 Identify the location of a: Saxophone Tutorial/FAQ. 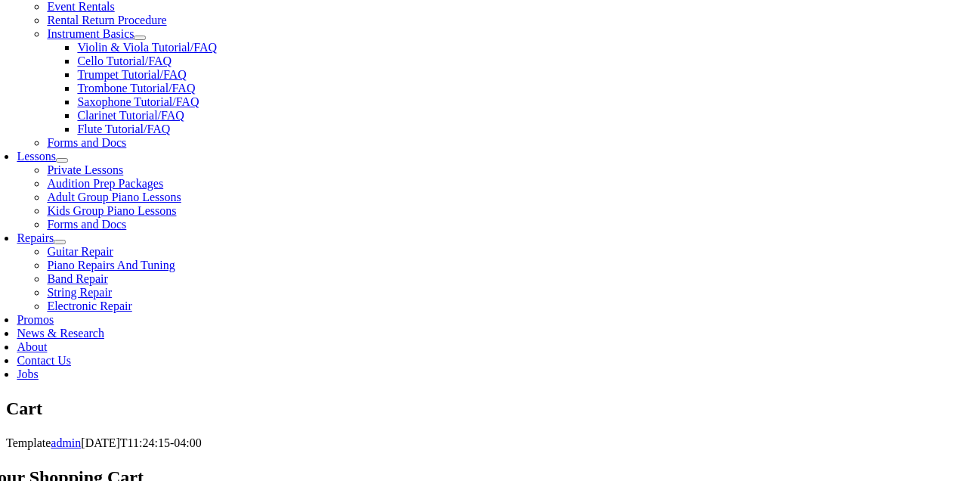
(138, 102).